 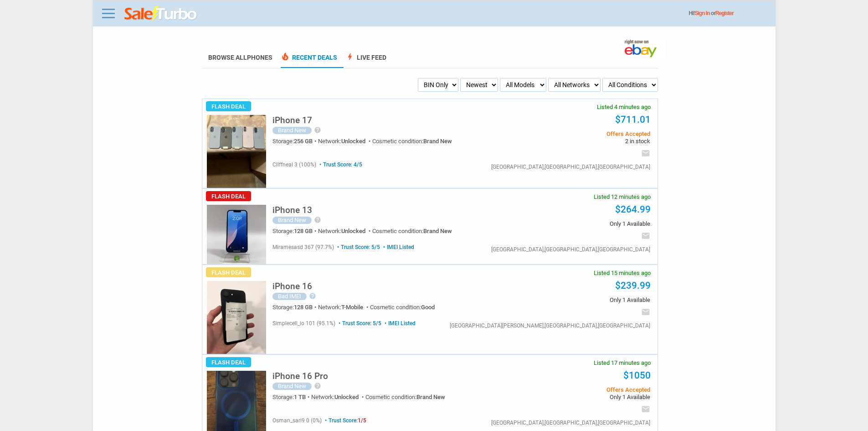 What do you see at coordinates (633, 209) in the screenshot?
I see `a: $264.99` at bounding box center [633, 209].